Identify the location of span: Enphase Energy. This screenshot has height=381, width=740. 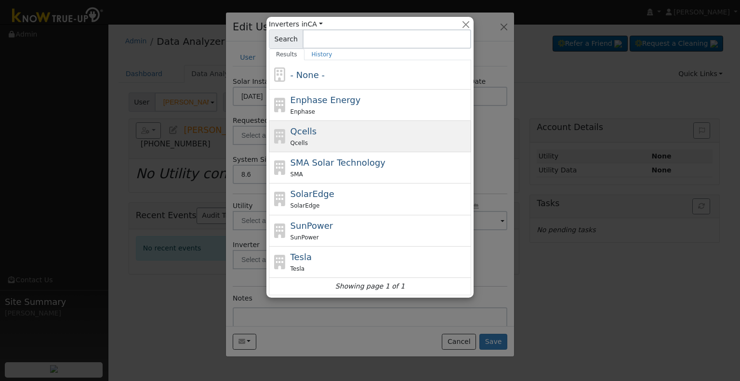
(326, 100).